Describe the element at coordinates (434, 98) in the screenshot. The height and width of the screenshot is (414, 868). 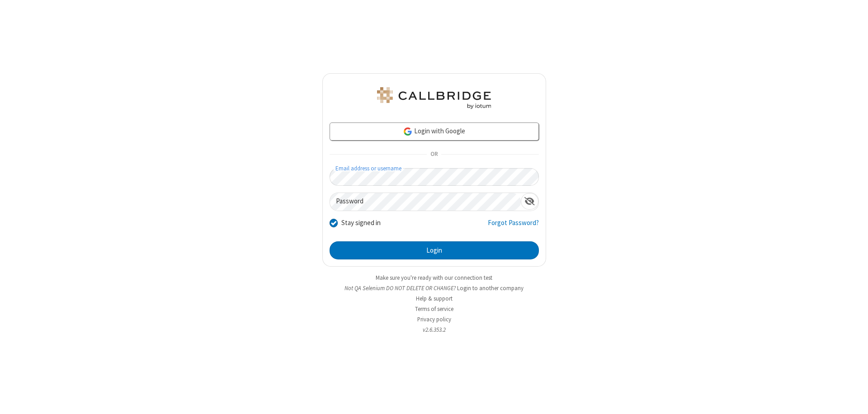
I see `img: QA Selenium DO NOT DELETE OR CHANGE` at that location.